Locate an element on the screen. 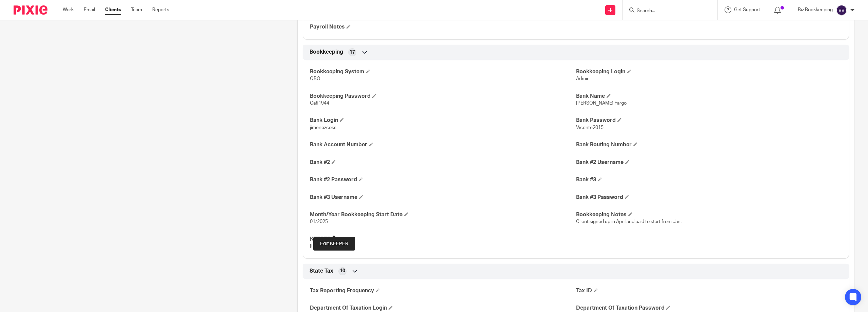 This screenshot has width=868, height=312. img: svg%3E is located at coordinates (841, 10).